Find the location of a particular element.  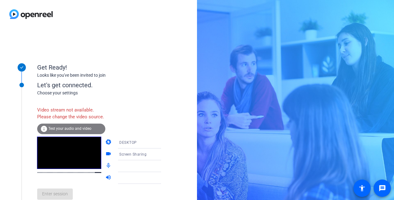

div: Choose your settings is located at coordinates (105, 93).